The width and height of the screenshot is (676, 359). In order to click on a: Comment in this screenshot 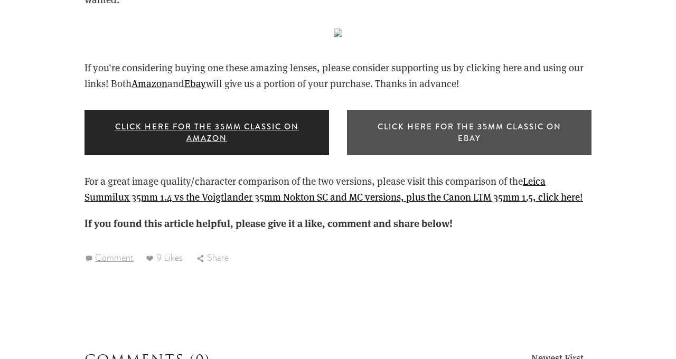, I will do `click(109, 258)`.